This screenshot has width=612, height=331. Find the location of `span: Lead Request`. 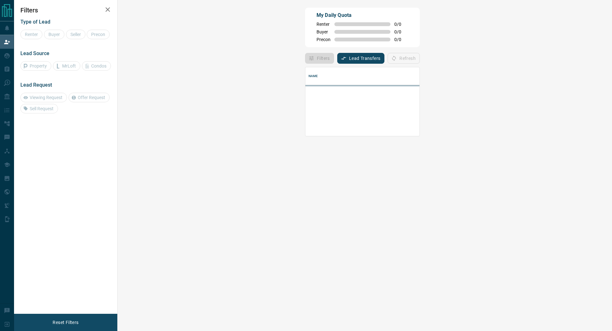

span: Lead Request is located at coordinates (36, 85).